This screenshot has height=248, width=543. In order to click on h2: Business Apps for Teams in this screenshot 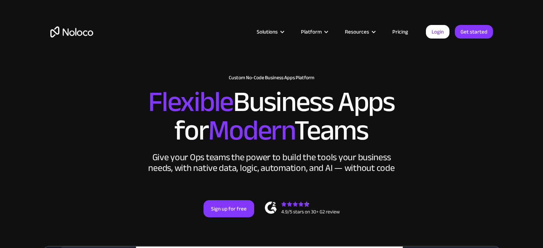, I will do `click(272, 116)`.